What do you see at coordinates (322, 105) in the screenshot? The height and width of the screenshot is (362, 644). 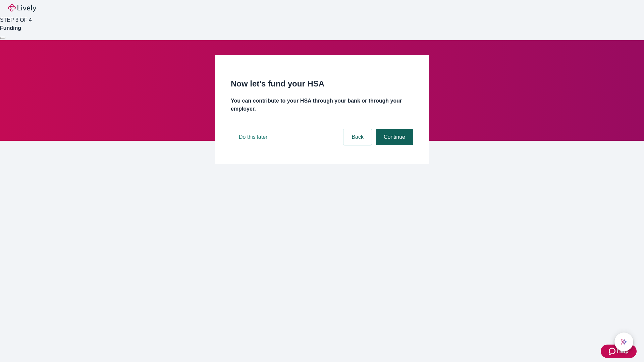 I see `h4: You can contribute to your HSA through your bank or through your employer.` at bounding box center [322, 105].